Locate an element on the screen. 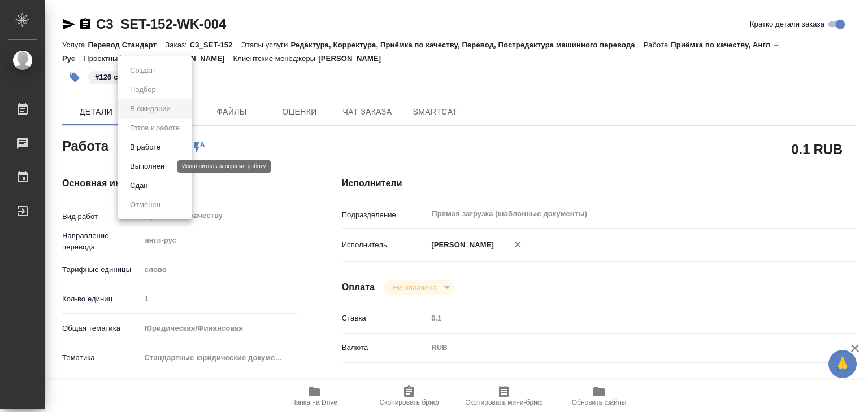 The height and width of the screenshot is (412, 868). button: Выполнен is located at coordinates (147, 167).